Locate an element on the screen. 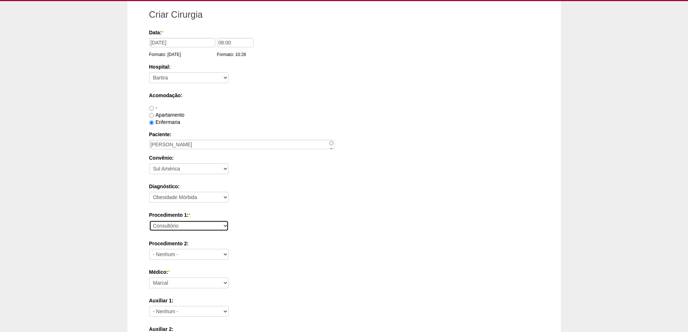 Image resolution: width=688 pixels, height=332 pixels. label: Auxiliar 1: is located at coordinates (344, 301).